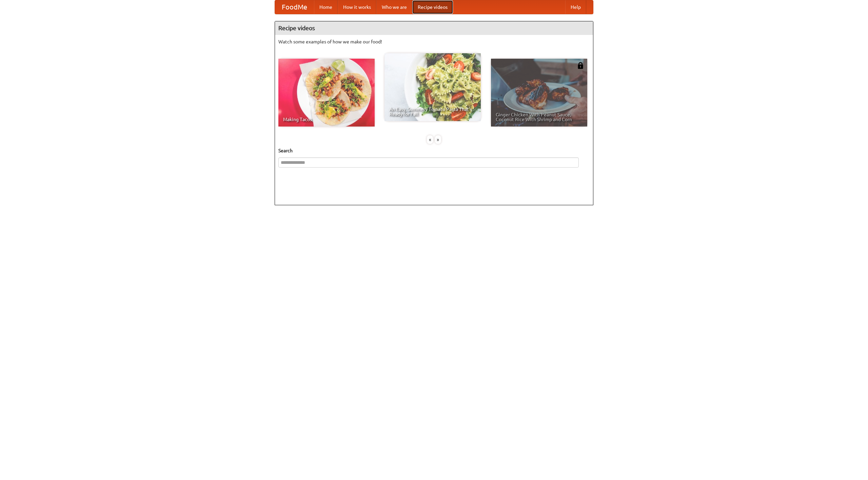  What do you see at coordinates (580, 65) in the screenshot?
I see `img: 483408.png` at bounding box center [580, 65].